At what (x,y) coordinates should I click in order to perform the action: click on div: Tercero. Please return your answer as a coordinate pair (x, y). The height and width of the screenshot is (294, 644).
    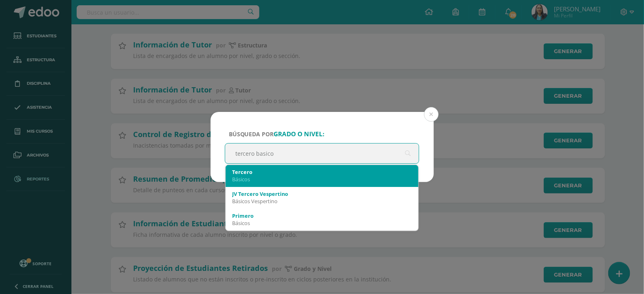
    Looking at the image, I should click on (322, 172).